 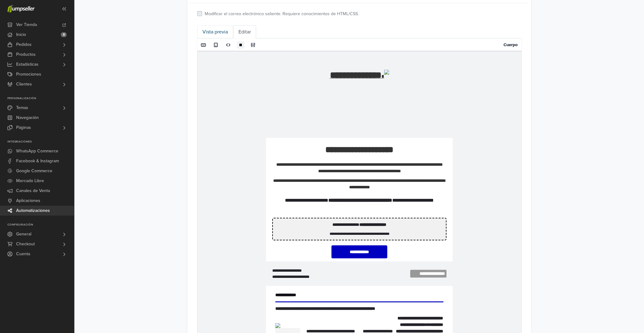 I want to click on label: Modificar el correo electrónico saliente. Requiere conocimientos de HTML/CSS., so click(x=281, y=14).